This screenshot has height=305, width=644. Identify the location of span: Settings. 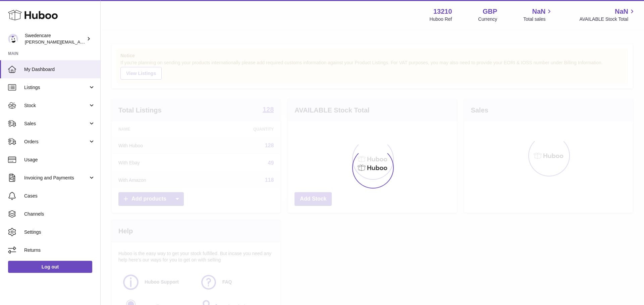
(60, 232).